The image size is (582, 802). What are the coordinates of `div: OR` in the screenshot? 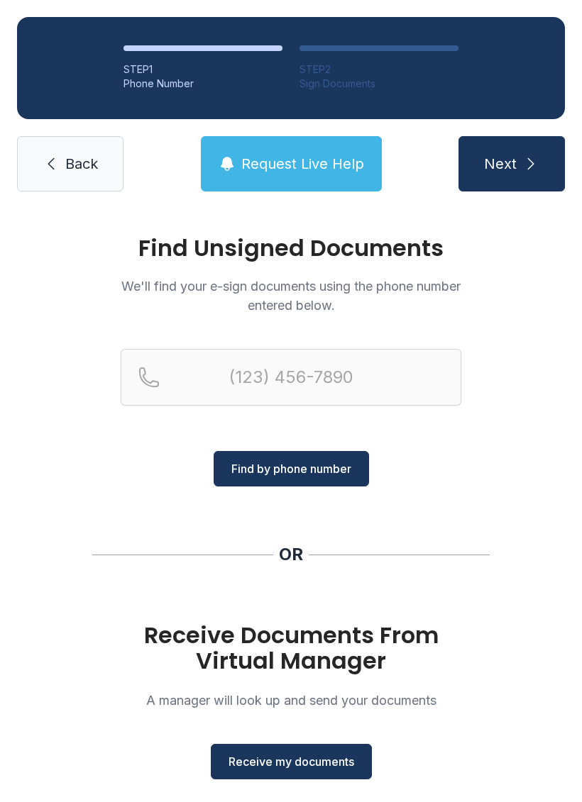 It's located at (291, 555).